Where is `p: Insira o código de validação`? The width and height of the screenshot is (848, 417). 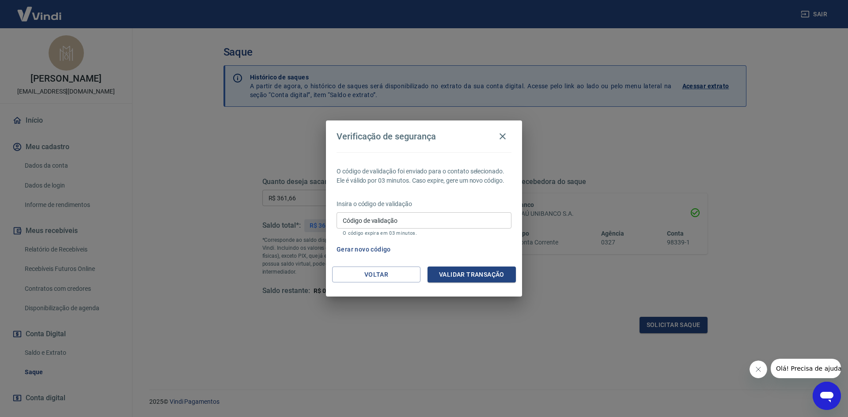
p: Insira o código de validação is located at coordinates (424, 204).